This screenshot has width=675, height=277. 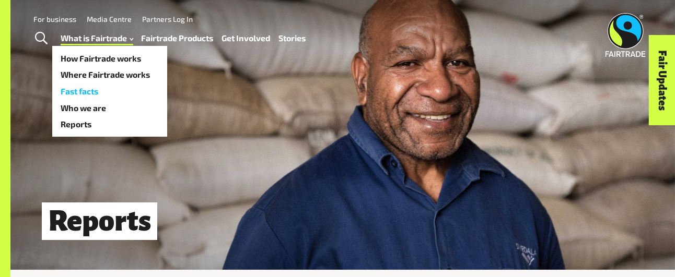 I want to click on a: How Fairtrade works, so click(x=110, y=58).